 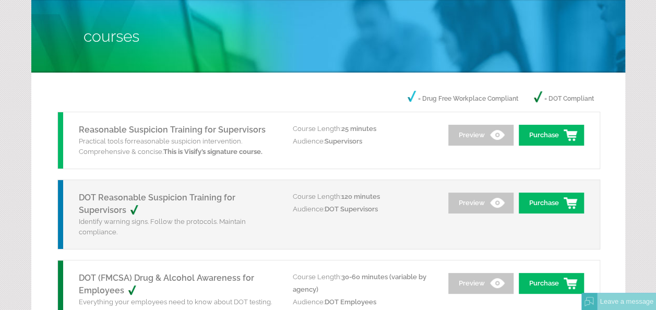 I want to click on p: Practical tools for, so click(x=178, y=147).